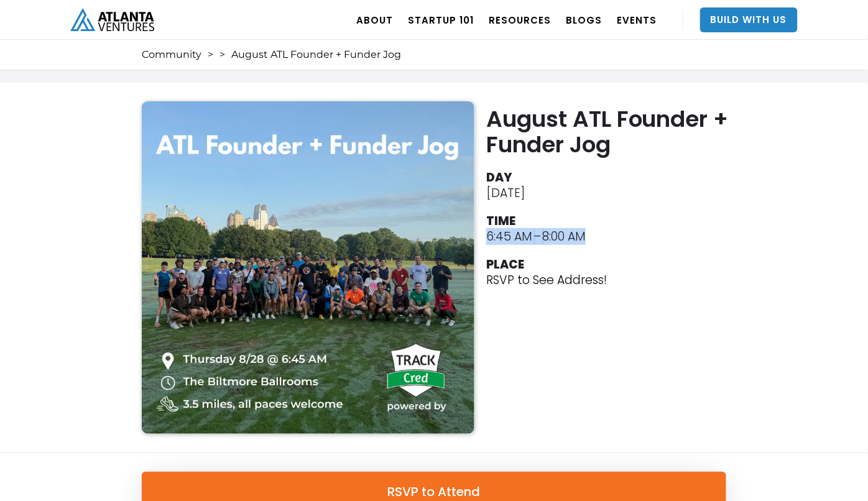  Describe the element at coordinates (500, 177) in the screenshot. I see `div: DAY` at that location.